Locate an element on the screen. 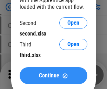 This screenshot has height=89, width=107. button: ContinueContinue is located at coordinates (54, 76).